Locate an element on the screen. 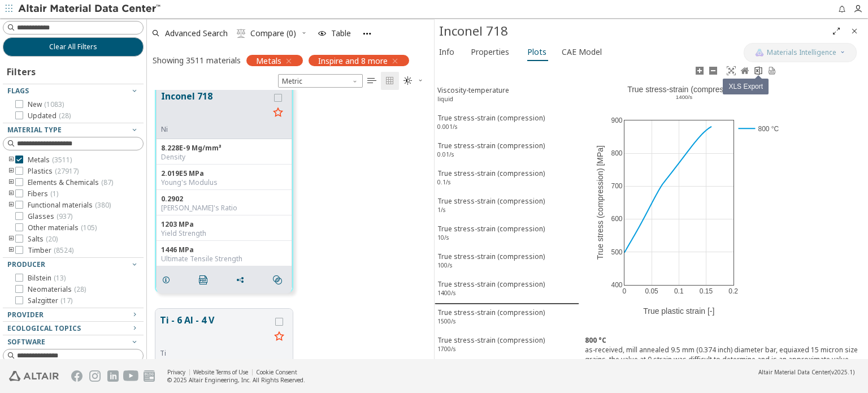 The image size is (868, 393). button: Theme is located at coordinates (414, 81).